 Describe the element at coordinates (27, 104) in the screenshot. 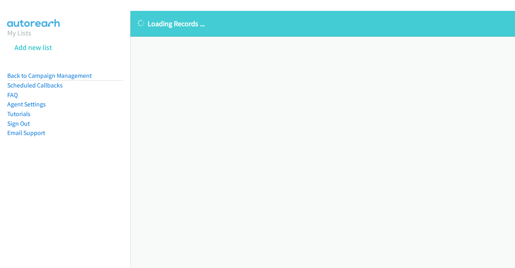

I see `a: Agent Settings` at that location.